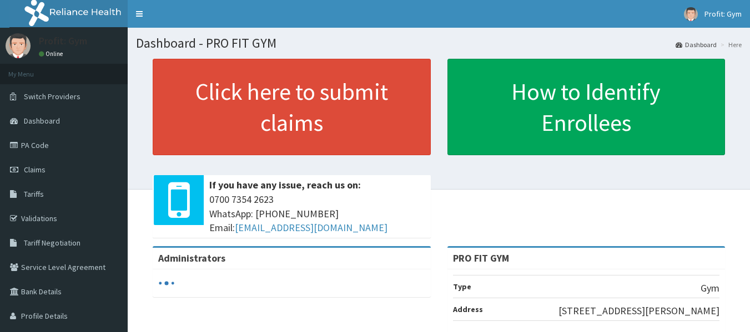 The image size is (750, 332). Describe the element at coordinates (586, 107) in the screenshot. I see `a: How to Identify Enrollees` at that location.